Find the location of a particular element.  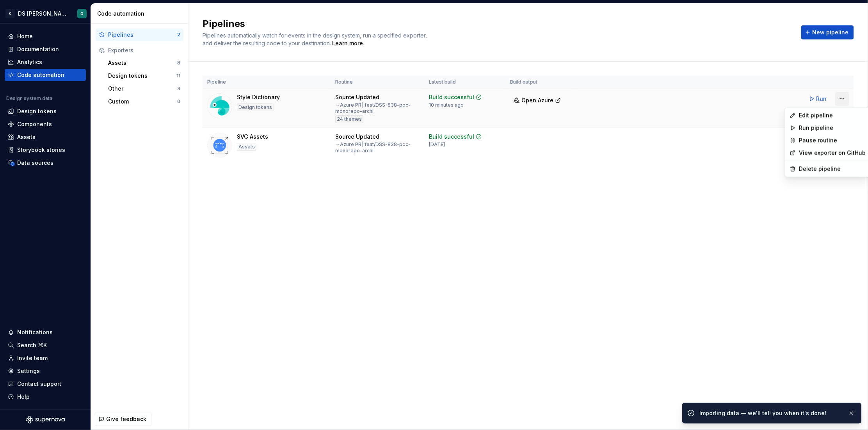

div: Edit pipeline is located at coordinates (832, 116).